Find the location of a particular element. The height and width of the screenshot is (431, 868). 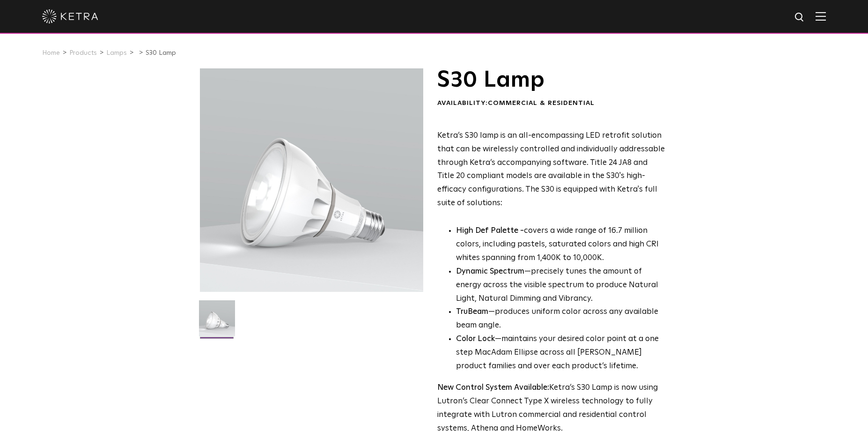

a: Lamps is located at coordinates (116, 53).